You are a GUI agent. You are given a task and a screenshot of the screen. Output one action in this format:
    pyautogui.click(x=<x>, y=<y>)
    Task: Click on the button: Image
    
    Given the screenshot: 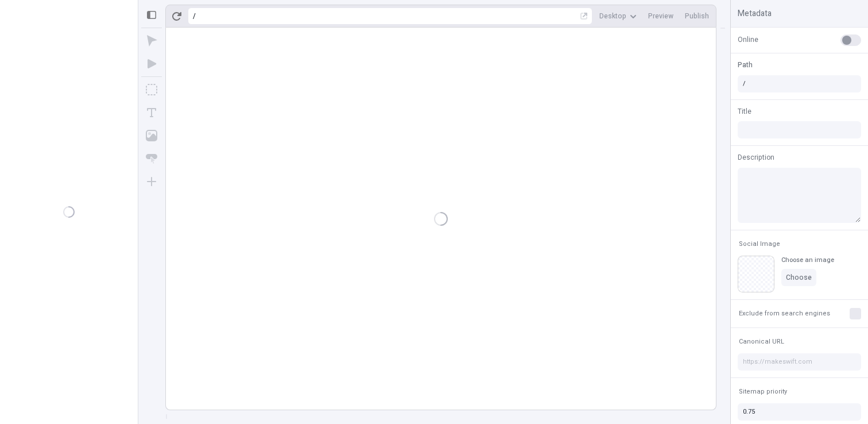 What is the action you would take?
    pyautogui.click(x=152, y=135)
    